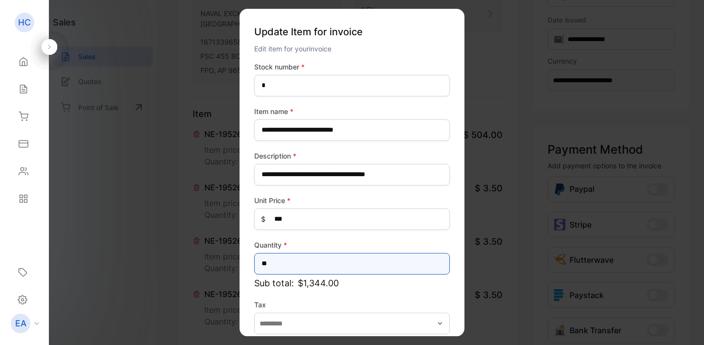 This screenshot has height=345, width=704. I want to click on label: Item name, so click(352, 111).